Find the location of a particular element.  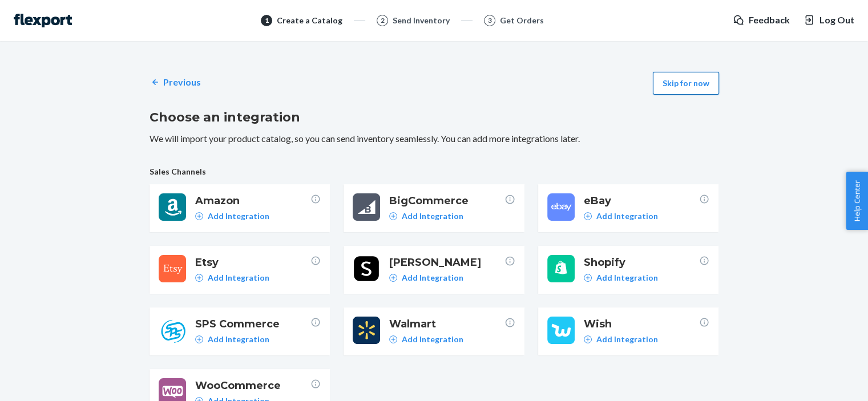

div: Create a Catalog is located at coordinates (310, 21).